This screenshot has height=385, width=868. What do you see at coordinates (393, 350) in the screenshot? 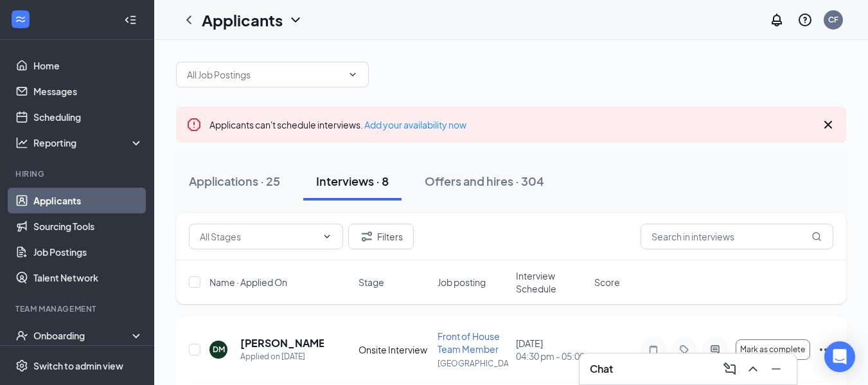
I see `div: Onsite Interview` at bounding box center [393, 350].